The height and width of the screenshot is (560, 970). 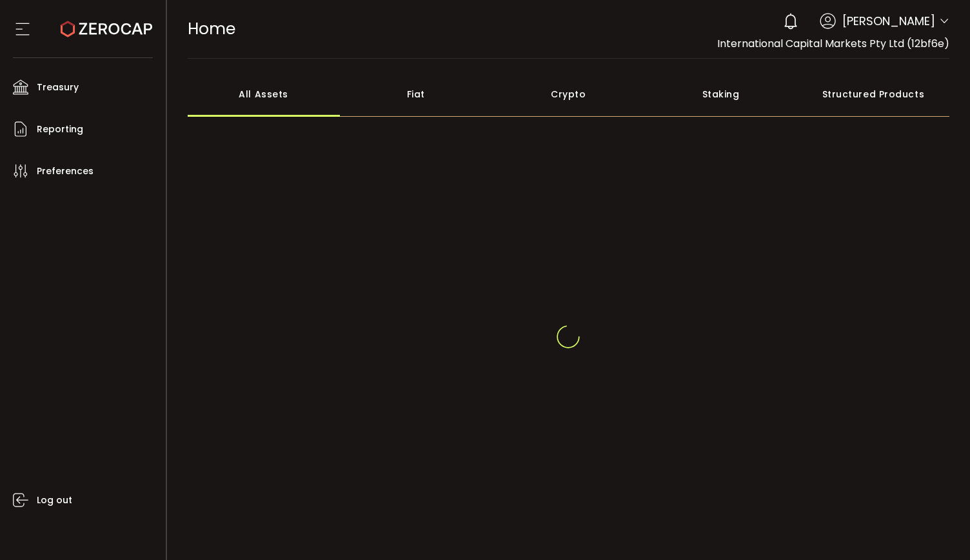 What do you see at coordinates (416, 94) in the screenshot?
I see `div: Fiat` at bounding box center [416, 94].